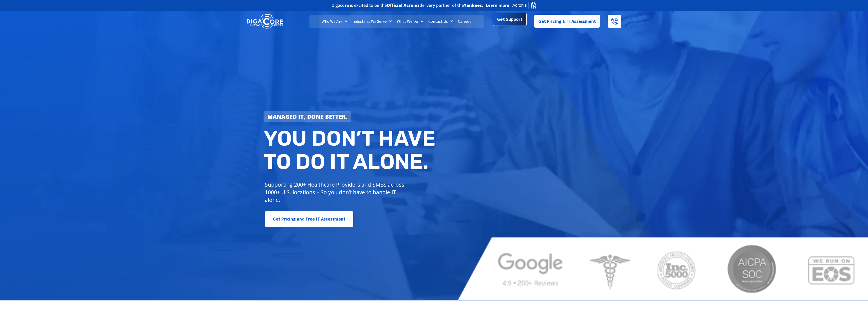  What do you see at coordinates (307, 117) in the screenshot?
I see `a: Managed IT, done better.` at bounding box center [307, 117].